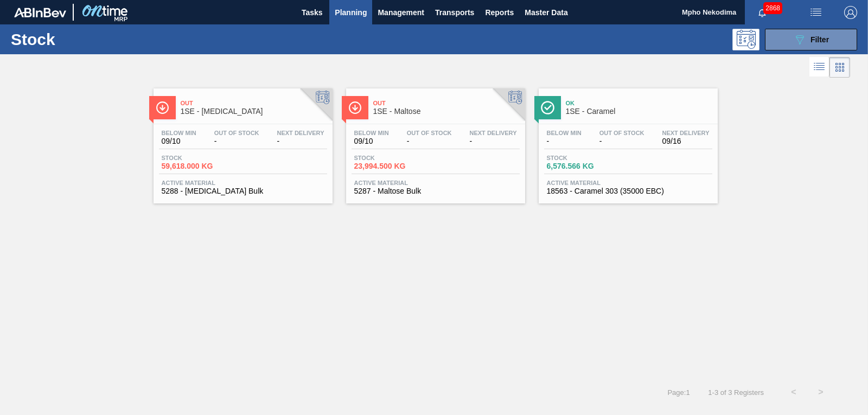 The width and height of the screenshot is (868, 415). Describe the element at coordinates (639, 104) in the screenshot. I see `span: Ok` at that location.